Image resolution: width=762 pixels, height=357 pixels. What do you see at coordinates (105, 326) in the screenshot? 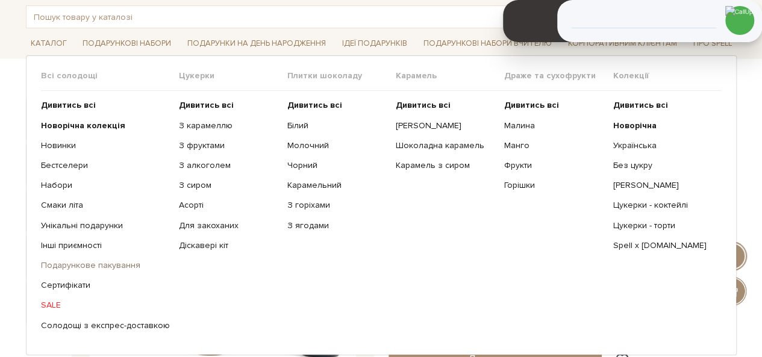
I see `a: Солодощі з експрес-доставкою` at bounding box center [105, 326].